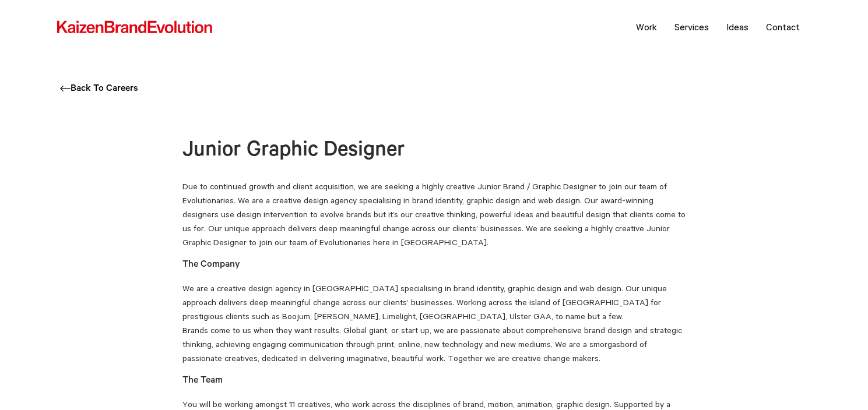 This screenshot has height=410, width=868. I want to click on p: Due to continued growth and client acquisition, we are seeking a highly creative Junior Brand / G..., so click(434, 214).